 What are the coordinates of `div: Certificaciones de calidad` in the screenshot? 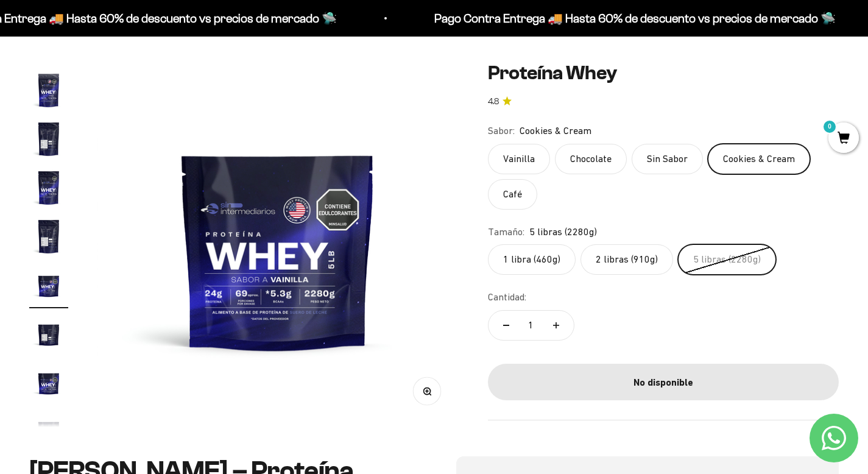 It's located at (133, 145).